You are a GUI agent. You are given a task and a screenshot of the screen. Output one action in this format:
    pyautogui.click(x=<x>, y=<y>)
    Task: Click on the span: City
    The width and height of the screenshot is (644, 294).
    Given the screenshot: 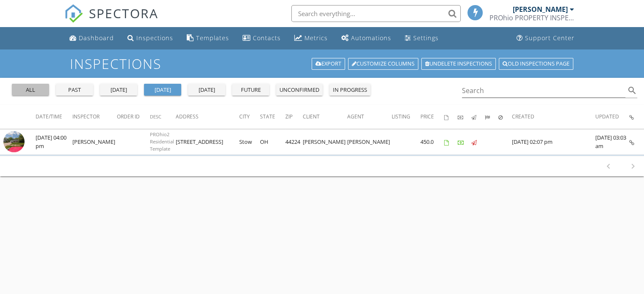 What is the action you would take?
    pyautogui.click(x=245, y=116)
    